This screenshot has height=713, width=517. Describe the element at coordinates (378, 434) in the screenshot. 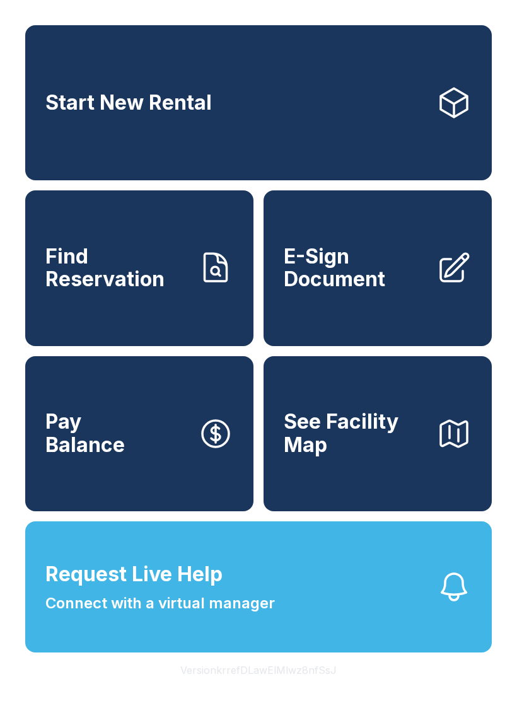

I see `button: See Facility Map` at that location.